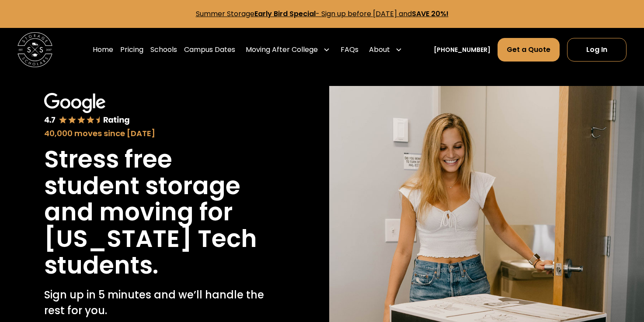 The width and height of the screenshot is (644, 322). I want to click on strong: SAVE 20%!, so click(431, 14).